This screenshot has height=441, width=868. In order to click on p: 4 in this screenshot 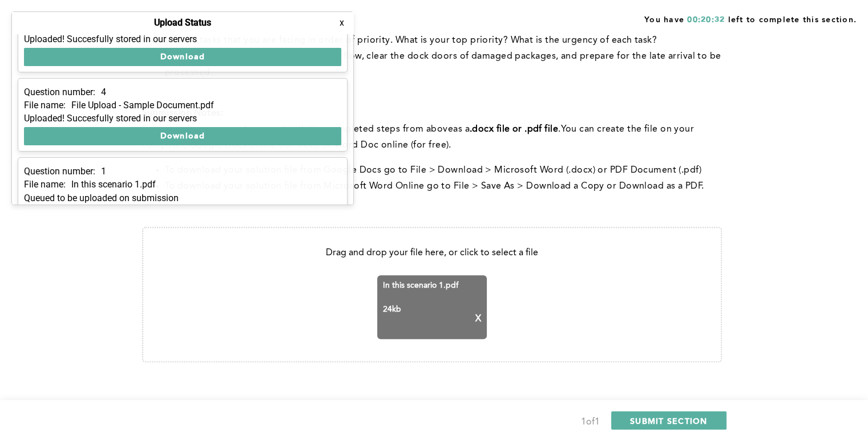, I will do `click(103, 93)`.